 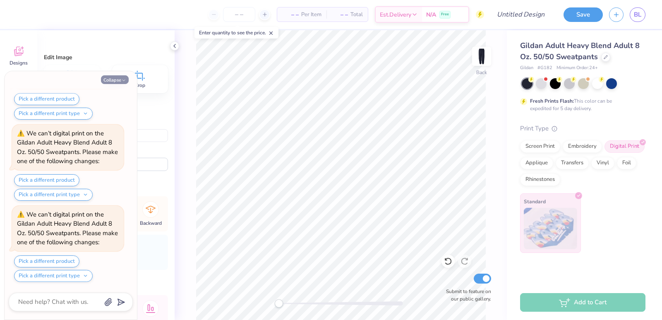 What do you see at coordinates (552, 101) in the screenshot?
I see `strong: Fresh Prints Flash:` at bounding box center [552, 101].